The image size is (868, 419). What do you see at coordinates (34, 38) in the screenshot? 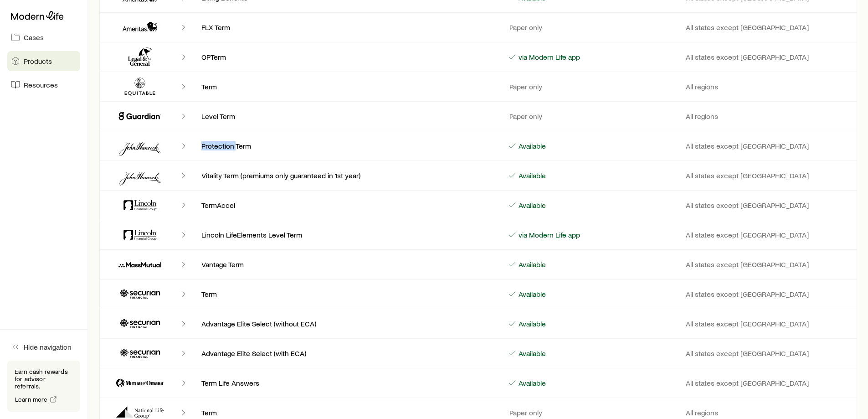
I see `span: Cases` at bounding box center [34, 38].